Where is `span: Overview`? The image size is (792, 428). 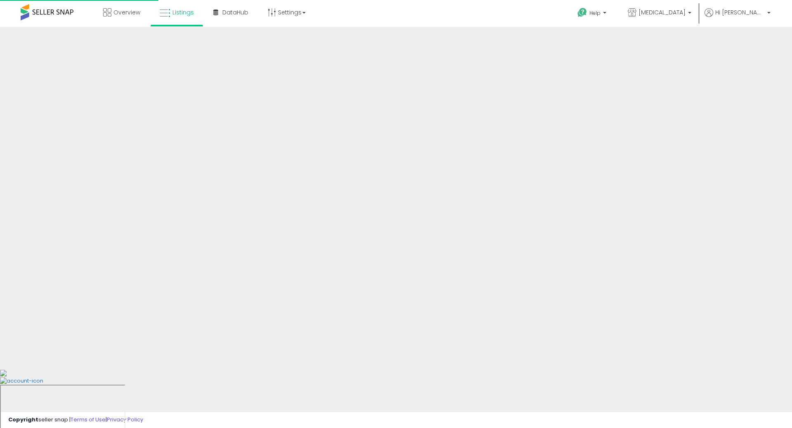
span: Overview is located at coordinates (127, 12).